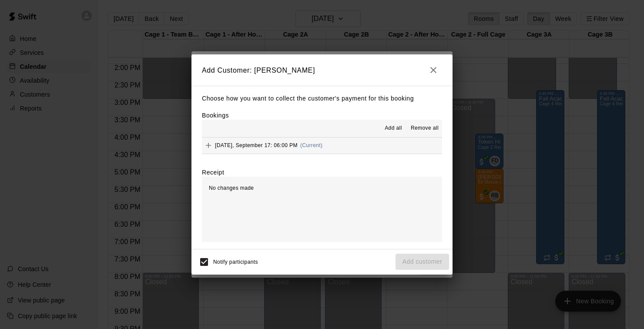 The image size is (644, 329). I want to click on span: Notify participants, so click(235, 262).